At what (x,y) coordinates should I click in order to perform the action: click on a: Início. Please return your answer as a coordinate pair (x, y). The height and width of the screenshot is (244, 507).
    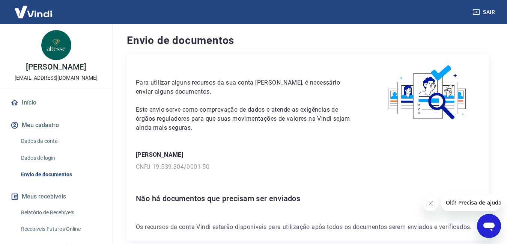
    Looking at the image, I should click on (56, 102).